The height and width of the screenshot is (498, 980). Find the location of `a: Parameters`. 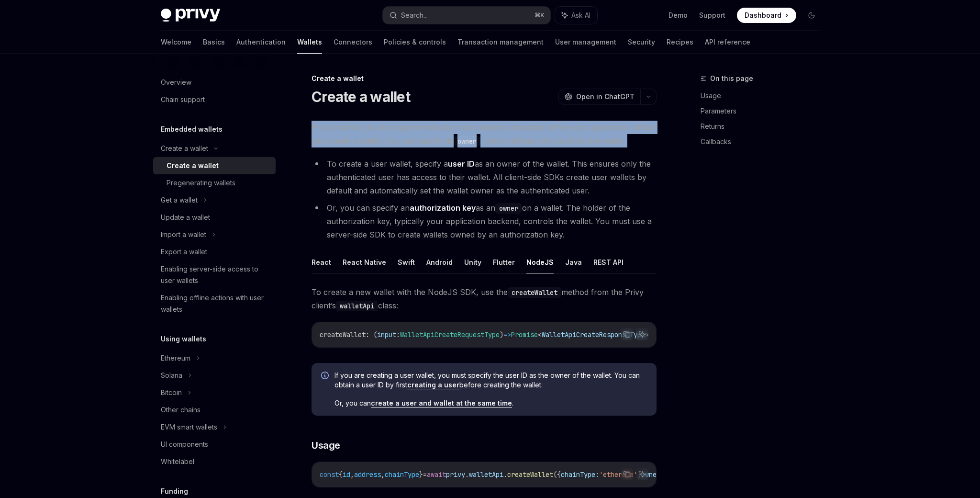

a: Parameters is located at coordinates (764, 111).